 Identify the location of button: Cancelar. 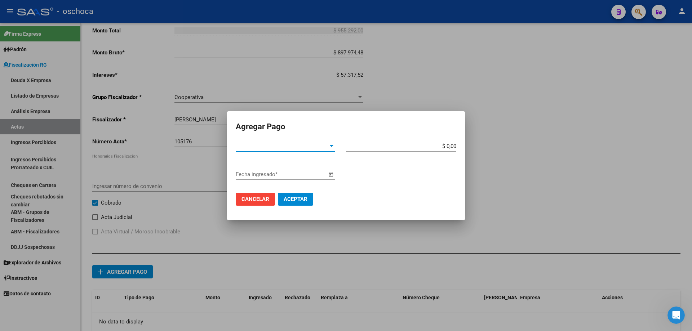
(255, 199).